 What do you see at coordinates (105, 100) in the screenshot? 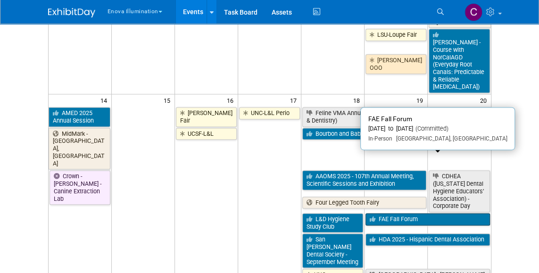
I see `span: 14` at bounding box center [105, 100].